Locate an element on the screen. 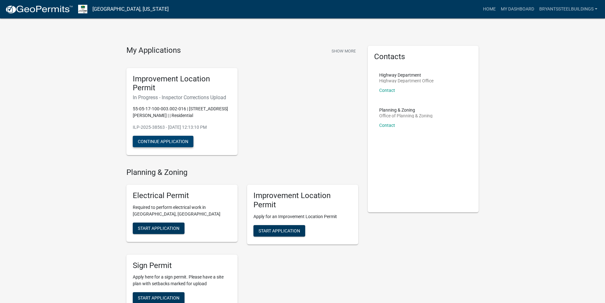  h5: Contacts is located at coordinates (423, 57).